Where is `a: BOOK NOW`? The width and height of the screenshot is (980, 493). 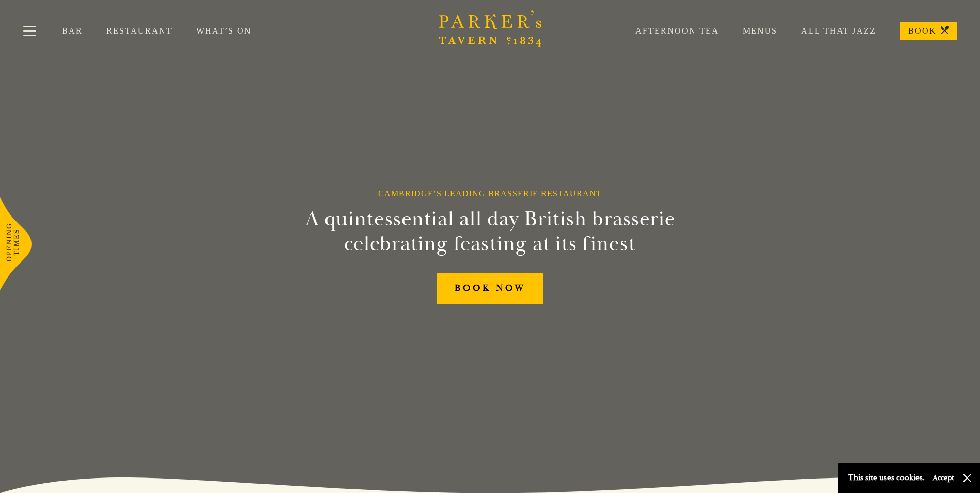
a: BOOK NOW is located at coordinates (490, 289).